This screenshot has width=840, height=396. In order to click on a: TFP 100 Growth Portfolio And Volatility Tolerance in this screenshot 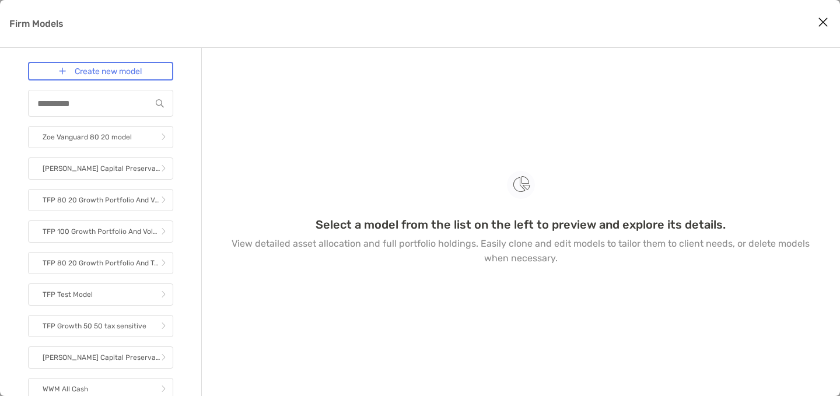, I will do `click(100, 231)`.